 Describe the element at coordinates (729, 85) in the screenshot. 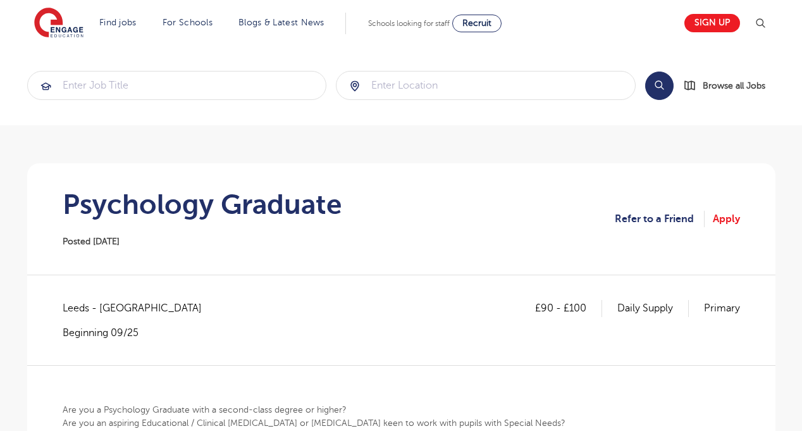

I see `a: Browse all Jobs` at that location.